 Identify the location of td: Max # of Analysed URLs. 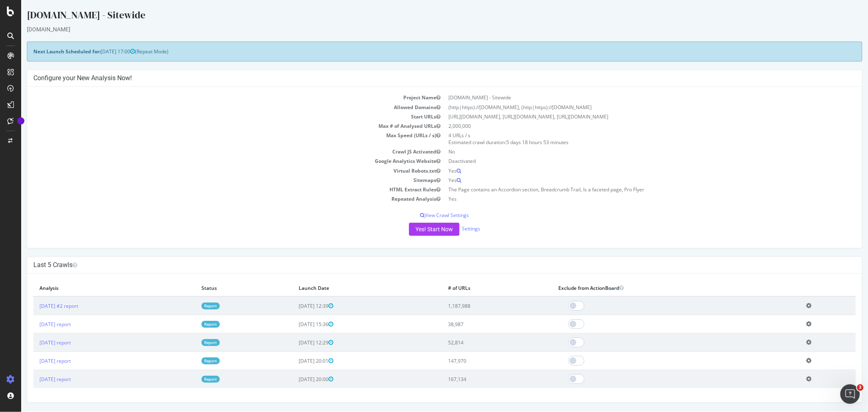
(218, 126).